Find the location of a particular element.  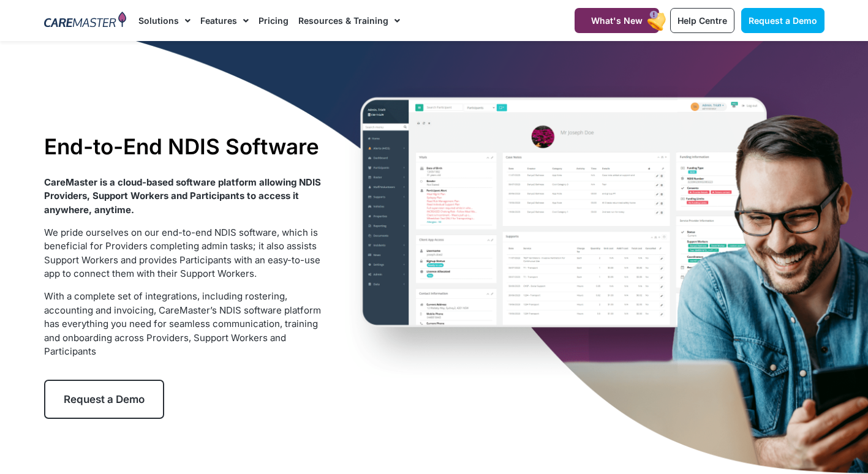

h1: End-to-End NDIS Software is located at coordinates (184, 146).